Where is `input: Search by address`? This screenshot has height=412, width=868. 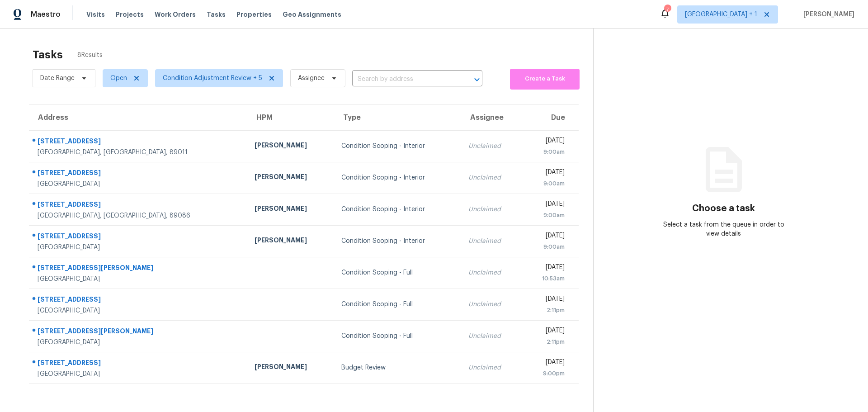 input: Search by address is located at coordinates (405, 79).